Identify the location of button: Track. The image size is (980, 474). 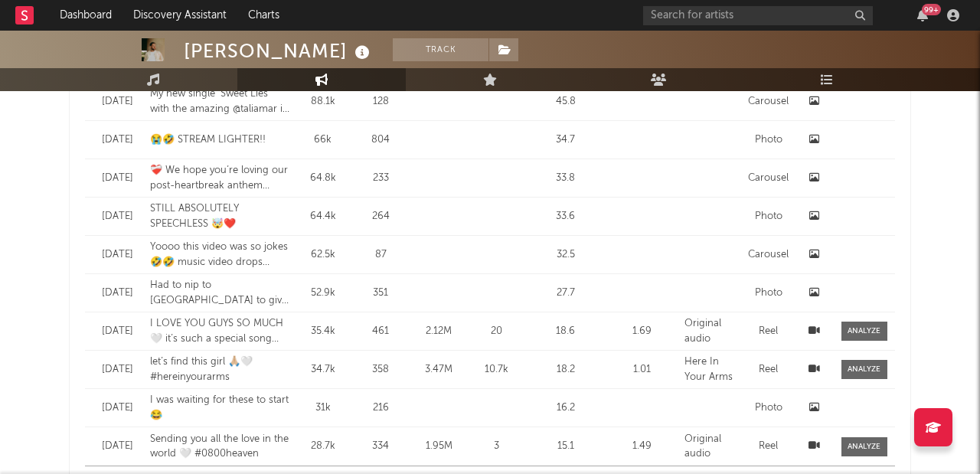
(440, 50).